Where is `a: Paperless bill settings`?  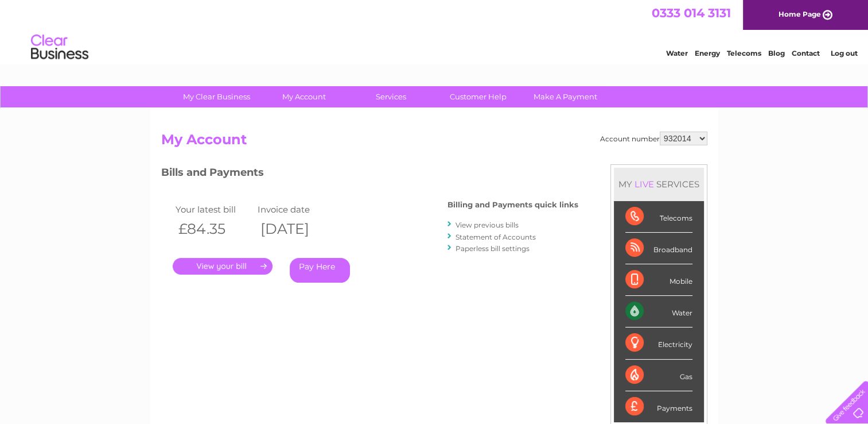 a: Paperless bill settings is located at coordinates (492, 249).